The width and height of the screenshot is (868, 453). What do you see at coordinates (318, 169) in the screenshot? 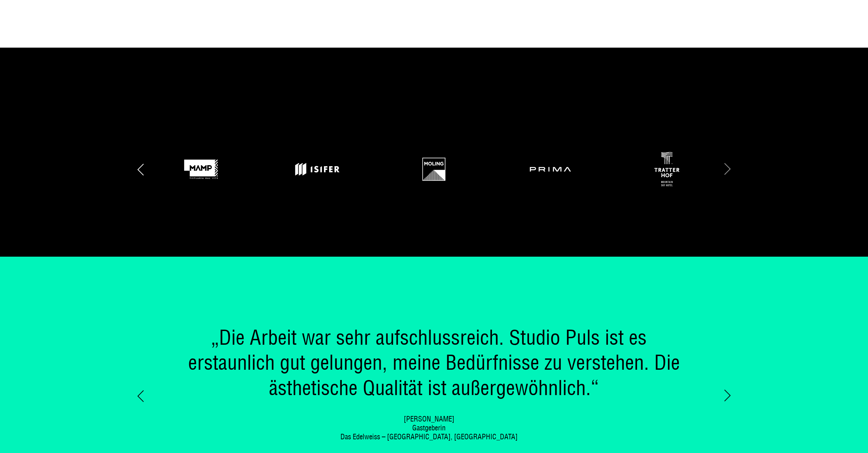
I see `img: Isifer` at bounding box center [318, 169].